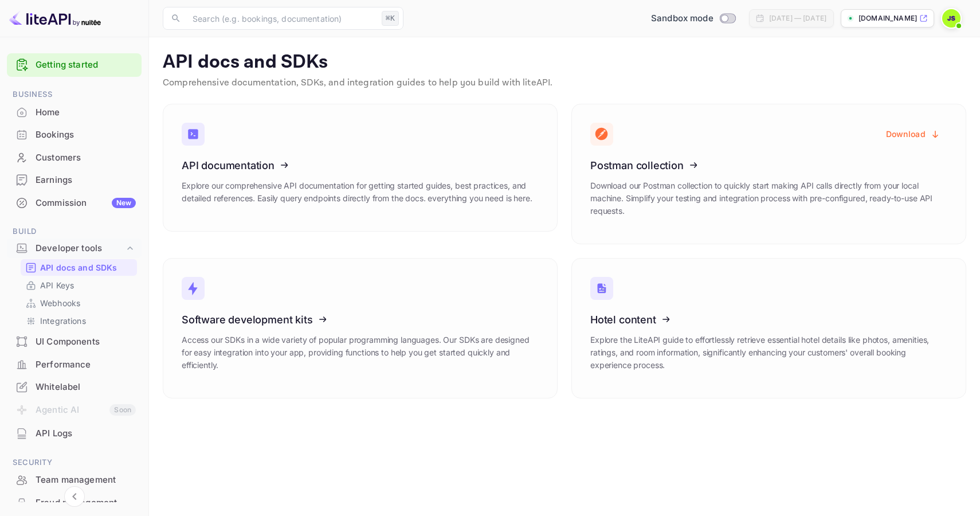 Image resolution: width=980 pixels, height=516 pixels. I want to click on p: API Keys, so click(56, 285).